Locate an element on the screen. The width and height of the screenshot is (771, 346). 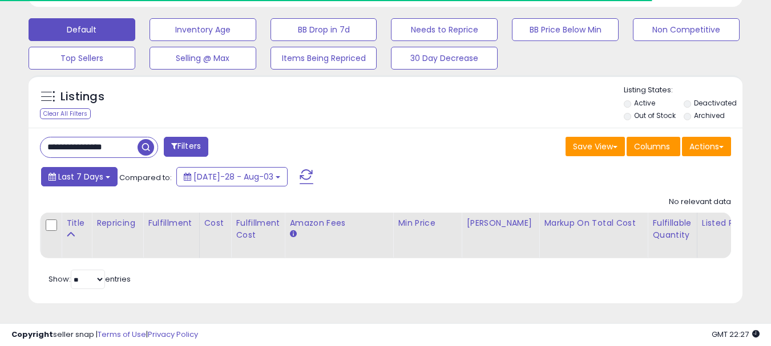
div: Fulfillment is located at coordinates (171, 223).